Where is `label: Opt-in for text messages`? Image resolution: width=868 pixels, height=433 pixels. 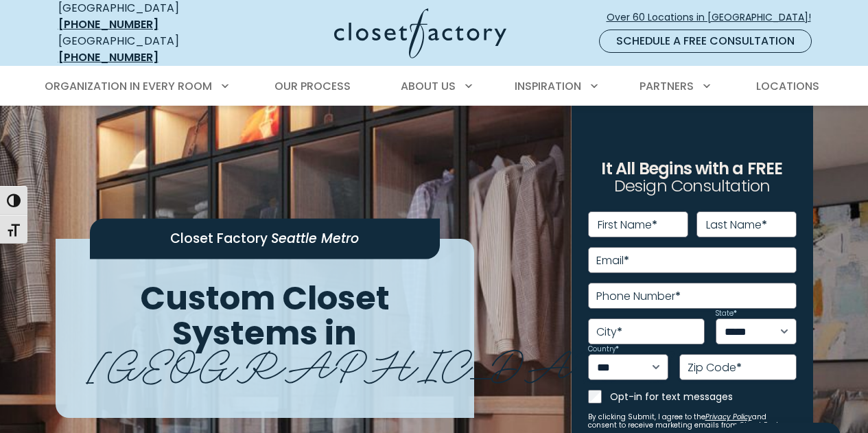 label: Opt-in for text messages is located at coordinates (703, 396).